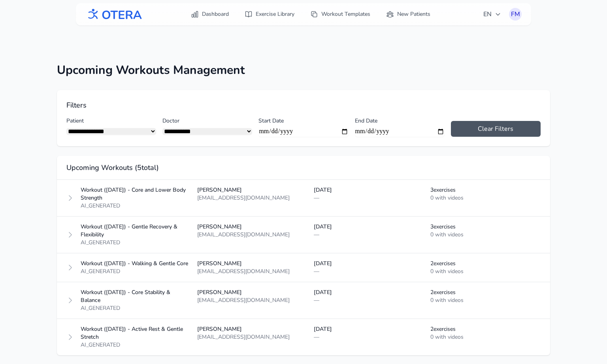 Image resolution: width=607 pixels, height=364 pixels. Describe the element at coordinates (340, 14) in the screenshot. I see `a: Workout Templates` at that location.